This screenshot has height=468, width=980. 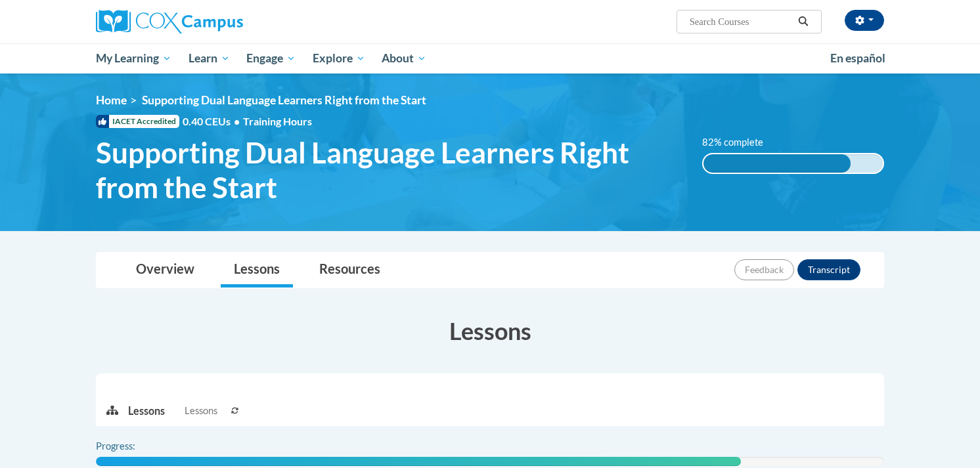 I want to click on span: Lessons, so click(x=201, y=411).